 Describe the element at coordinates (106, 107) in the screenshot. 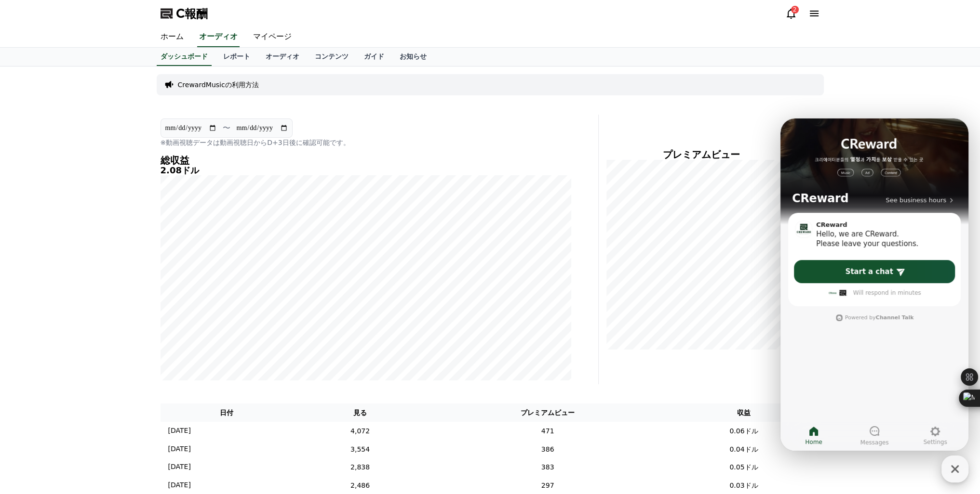

I see `div: CReward` at that location.